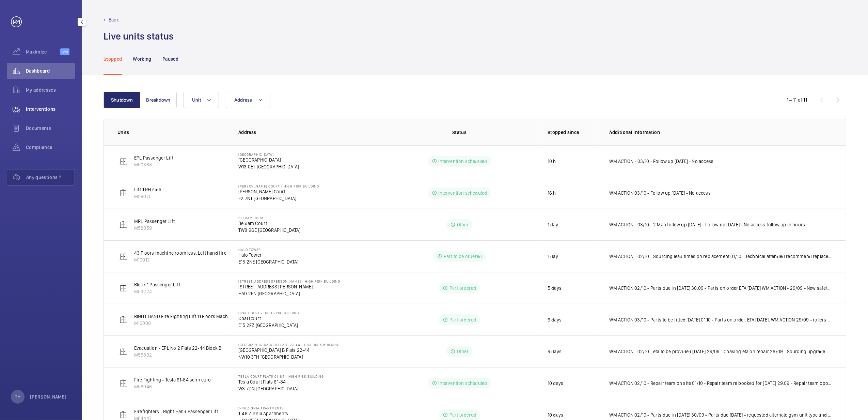 Image resolution: width=868 pixels, height=420 pixels. I want to click on p: Opal Court, so click(269, 318).